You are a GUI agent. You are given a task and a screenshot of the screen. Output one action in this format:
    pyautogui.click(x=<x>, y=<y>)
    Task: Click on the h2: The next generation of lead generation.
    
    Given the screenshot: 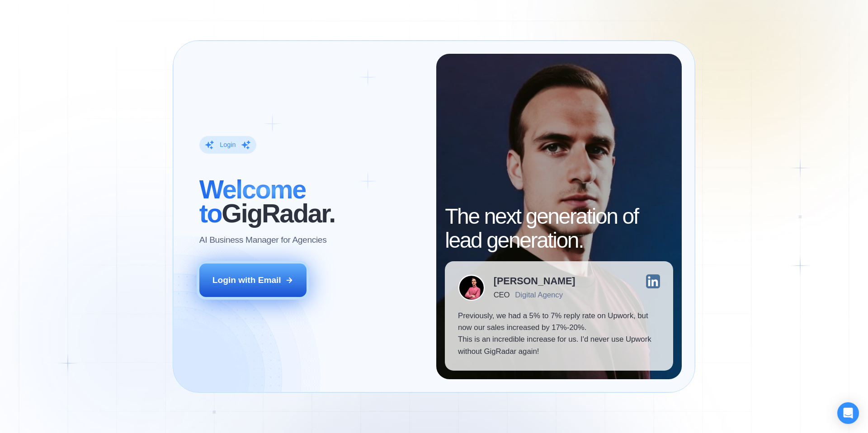 What is the action you would take?
    pyautogui.click(x=559, y=229)
    